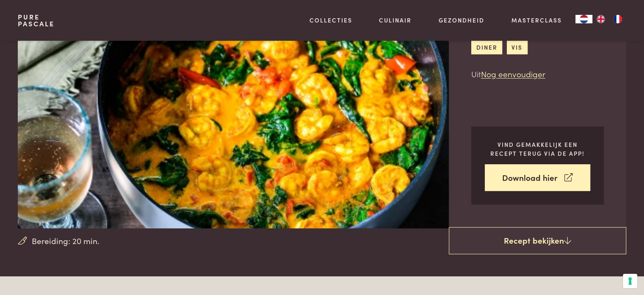 The width and height of the screenshot is (644, 295). What do you see at coordinates (65, 241) in the screenshot?
I see `span: Bereiding: 20 min.` at bounding box center [65, 241].